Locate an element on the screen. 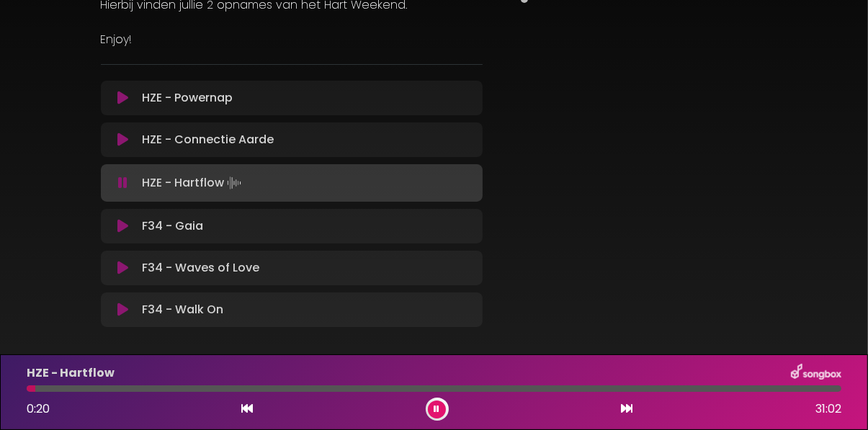 The width and height of the screenshot is (868, 430). p: HZE - Powernap is located at coordinates (187, 98).